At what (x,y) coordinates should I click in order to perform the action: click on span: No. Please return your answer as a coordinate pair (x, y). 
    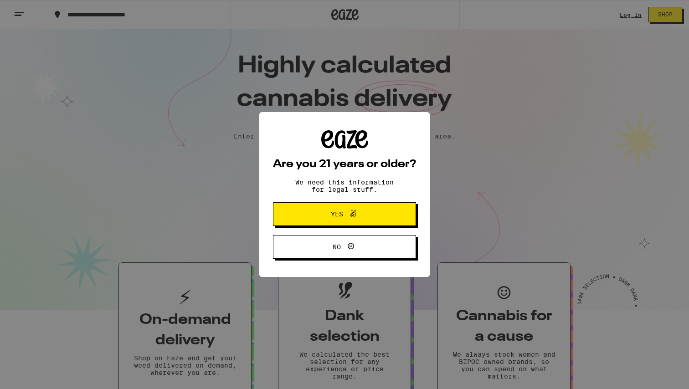
    Looking at the image, I should click on (337, 247).